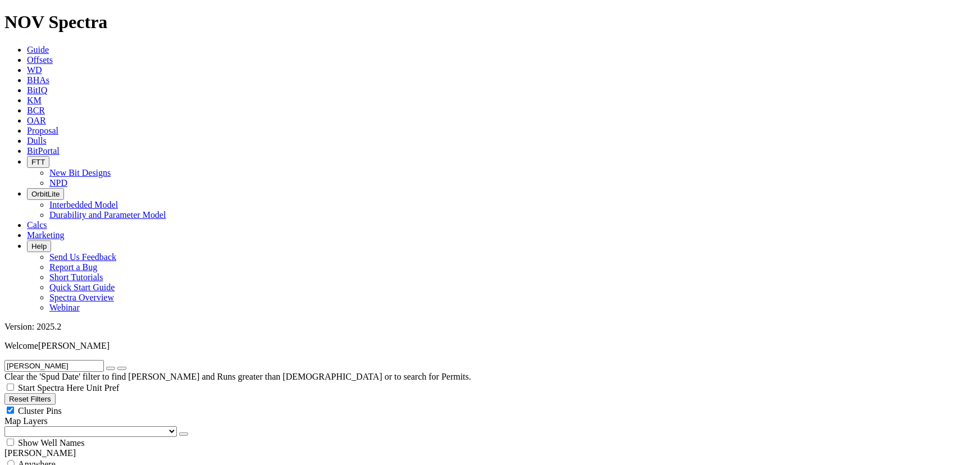 The image size is (980, 465). I want to click on input: Search, so click(54, 366).